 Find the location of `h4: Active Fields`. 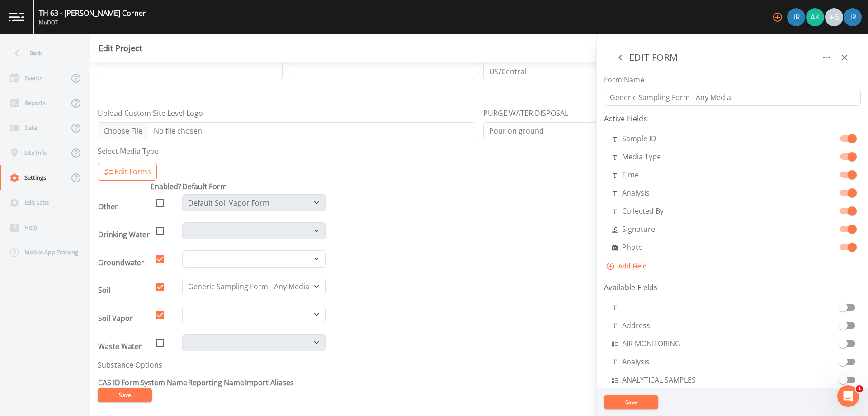

h4: Active Fields is located at coordinates (732, 119).